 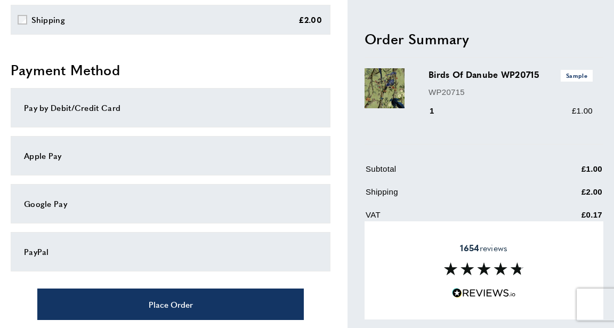 I want to click on td: Shipping, so click(x=447, y=196).